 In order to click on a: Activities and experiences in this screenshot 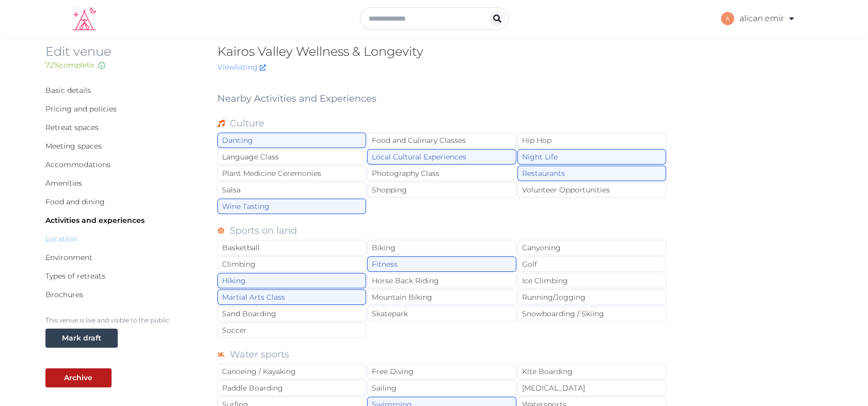, I will do `click(95, 220)`.